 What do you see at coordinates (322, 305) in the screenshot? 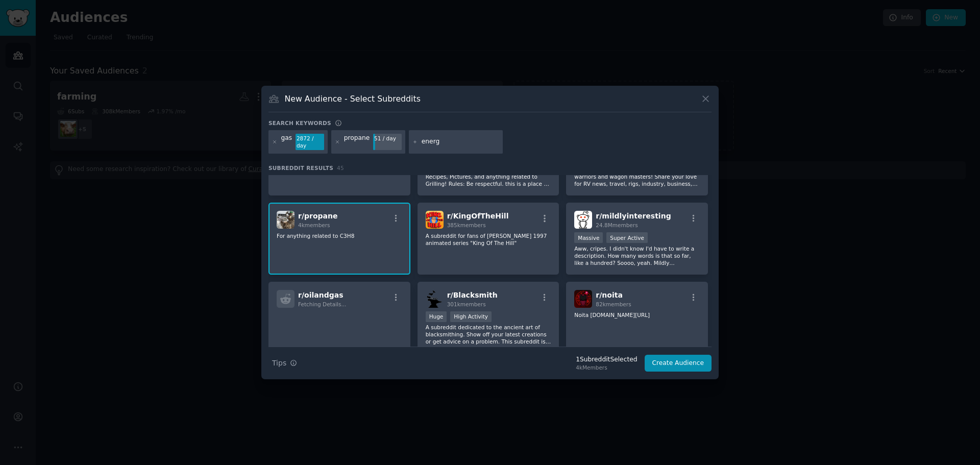
I see `span: Fetching Details...` at bounding box center [322, 305].